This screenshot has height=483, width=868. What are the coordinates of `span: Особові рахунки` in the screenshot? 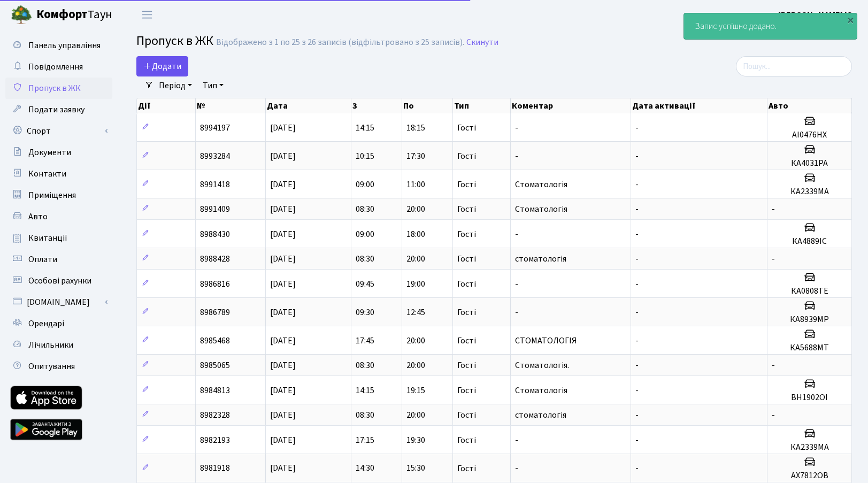 It's located at (60, 281).